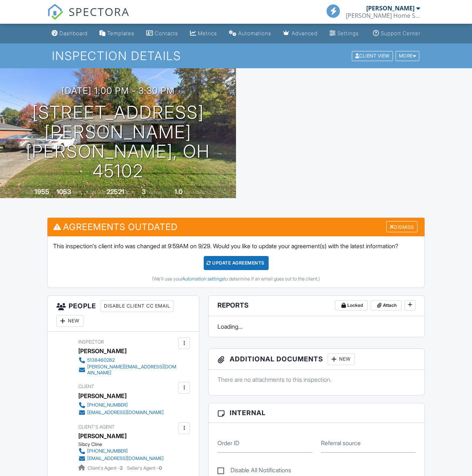  I want to click on a: Dashboard, so click(70, 33).